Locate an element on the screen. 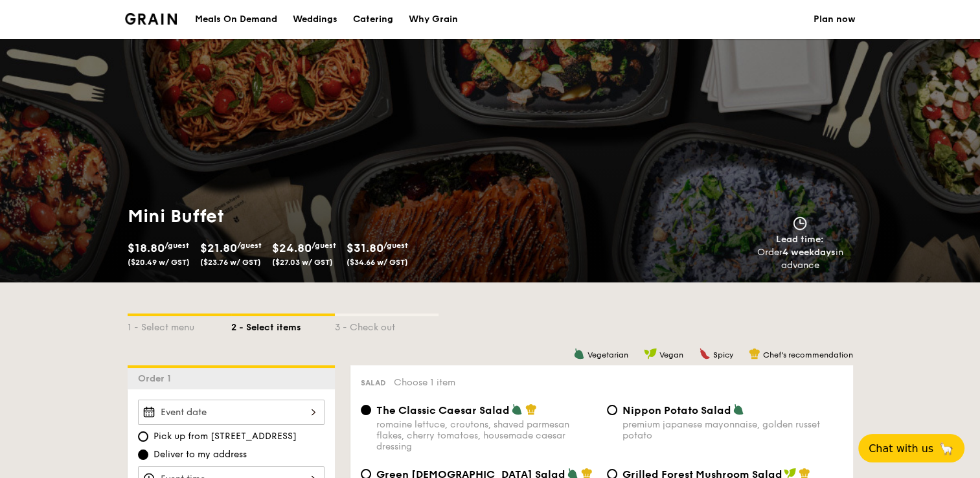 This screenshot has width=980, height=478. span: The Classic Caesar Salad is located at coordinates (443, 410).